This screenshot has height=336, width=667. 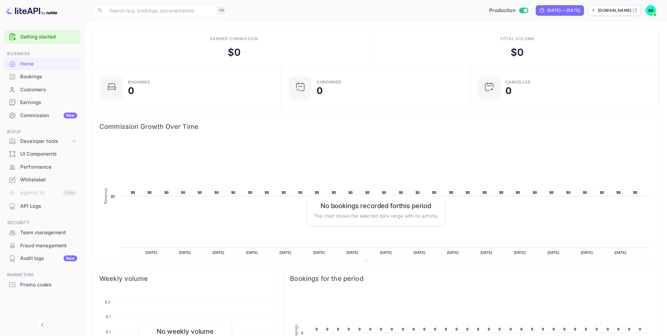 What do you see at coordinates (42, 102) in the screenshot?
I see `a: Earnings` at bounding box center [42, 102].